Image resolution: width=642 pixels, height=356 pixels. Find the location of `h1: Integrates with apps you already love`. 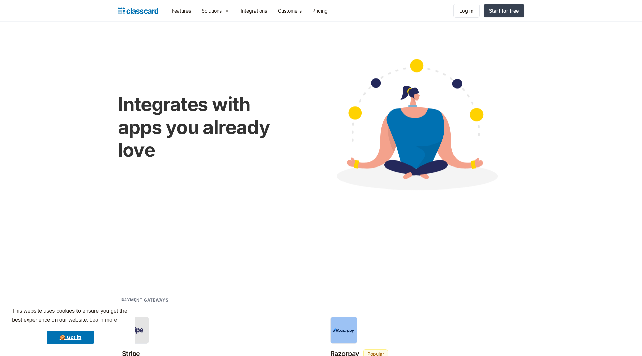

h1: Integrates with apps you already love is located at coordinates (206, 127).